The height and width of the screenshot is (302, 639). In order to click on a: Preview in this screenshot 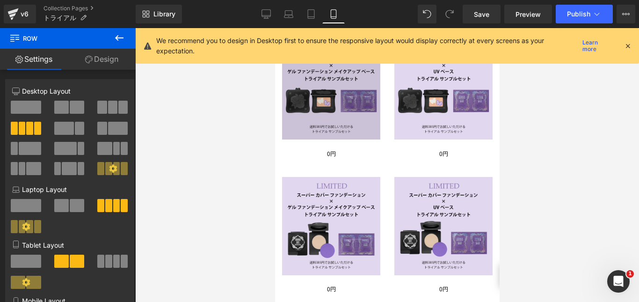, I will do `click(528, 14)`.